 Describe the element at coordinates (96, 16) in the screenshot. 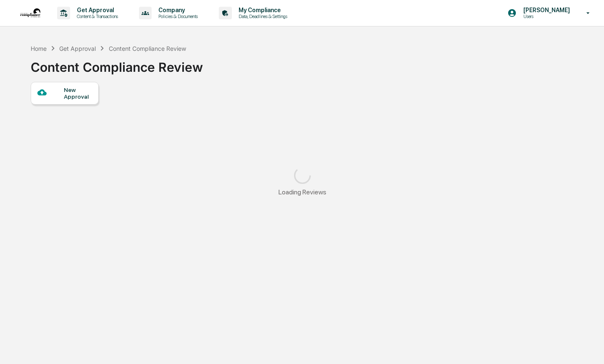

I see `p: Content & Transactions` at that location.